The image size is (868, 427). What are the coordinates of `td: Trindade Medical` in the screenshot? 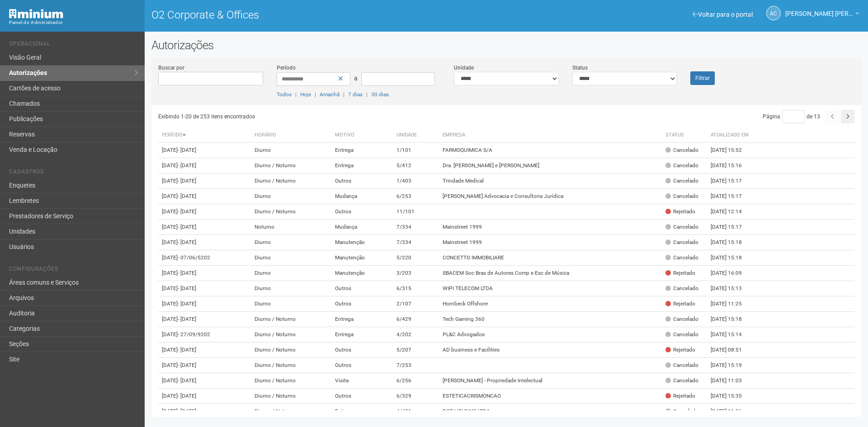 It's located at (551, 181).